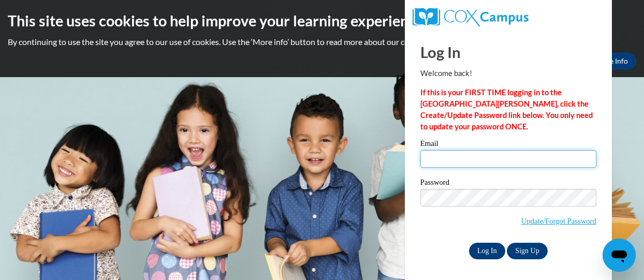 The height and width of the screenshot is (280, 644). What do you see at coordinates (508, 145) in the screenshot?
I see `label: Email` at bounding box center [508, 145].